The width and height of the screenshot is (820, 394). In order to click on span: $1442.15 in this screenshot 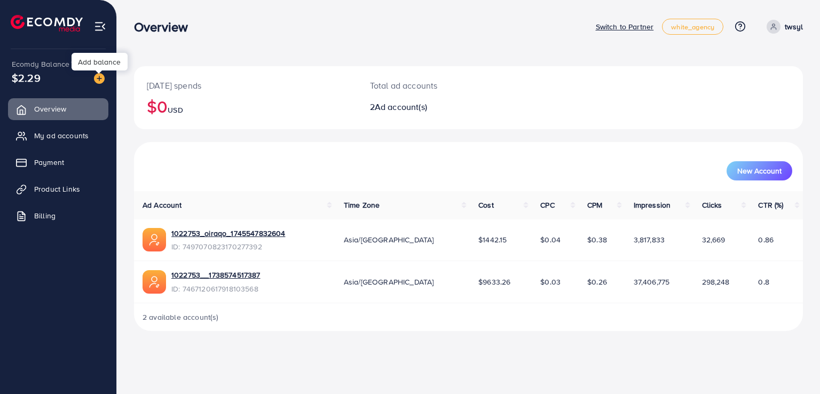, I will do `click(492, 240)`.